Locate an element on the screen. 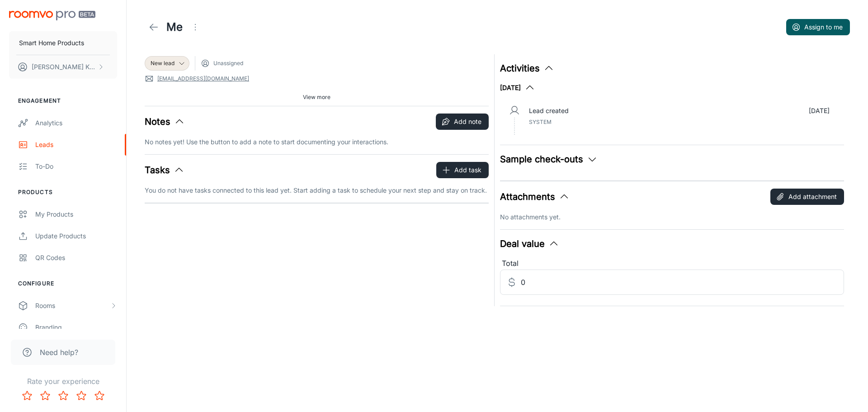 The image size is (868, 412). button: Tasks is located at coordinates (164, 170).